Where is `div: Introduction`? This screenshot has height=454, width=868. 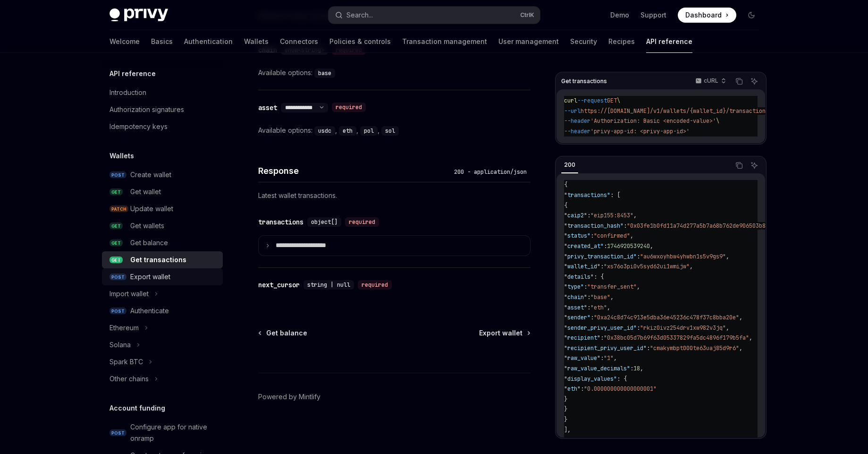 div: Introduction is located at coordinates (128, 93).